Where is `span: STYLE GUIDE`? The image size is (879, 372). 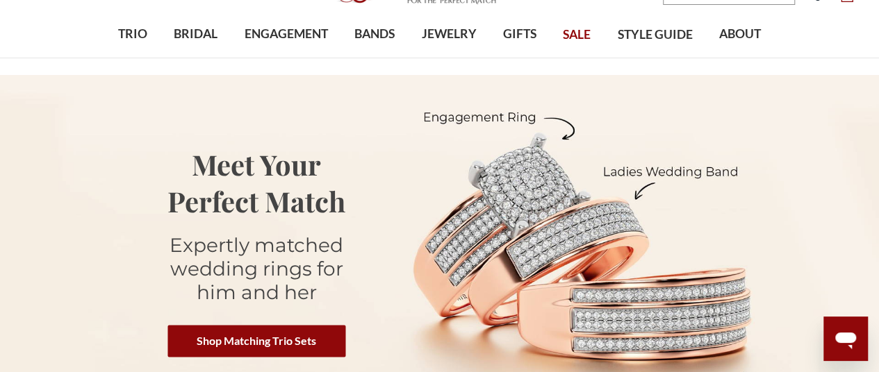 span: STYLE GUIDE is located at coordinates (655, 35).